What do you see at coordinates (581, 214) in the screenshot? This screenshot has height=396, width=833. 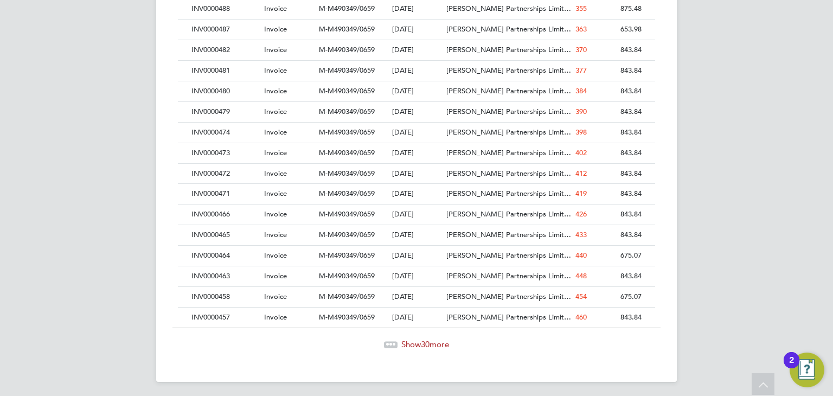 I see `span: 426` at bounding box center [581, 214].